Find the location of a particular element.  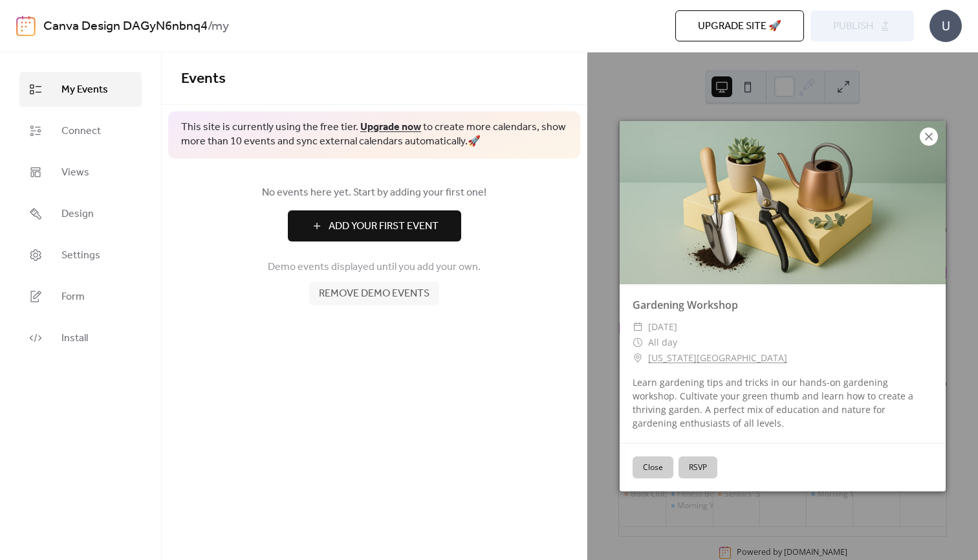

a: Design is located at coordinates (80, 214).